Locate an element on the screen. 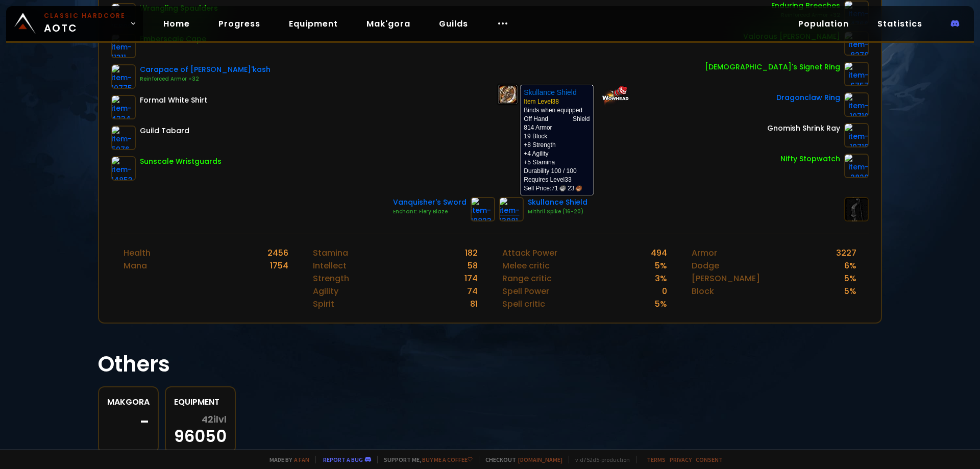 The image size is (980, 469). img: item-10710 is located at coordinates (856, 105).